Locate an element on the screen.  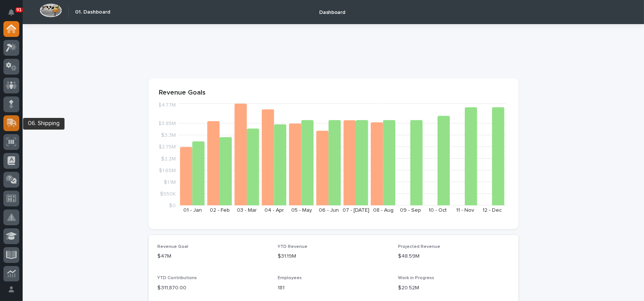
p: $20.52M is located at coordinates (453, 288).